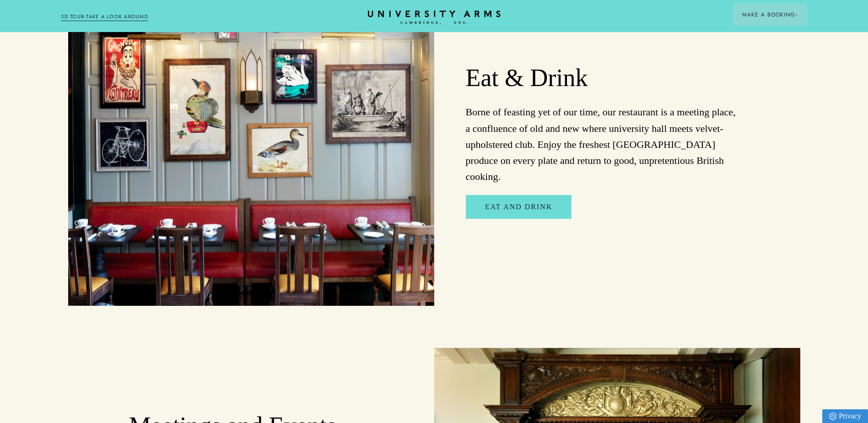 The width and height of the screenshot is (868, 423). What do you see at coordinates (104, 17) in the screenshot?
I see `a: 3D TOUR:TAKE A LOOK AROUND` at bounding box center [104, 17].